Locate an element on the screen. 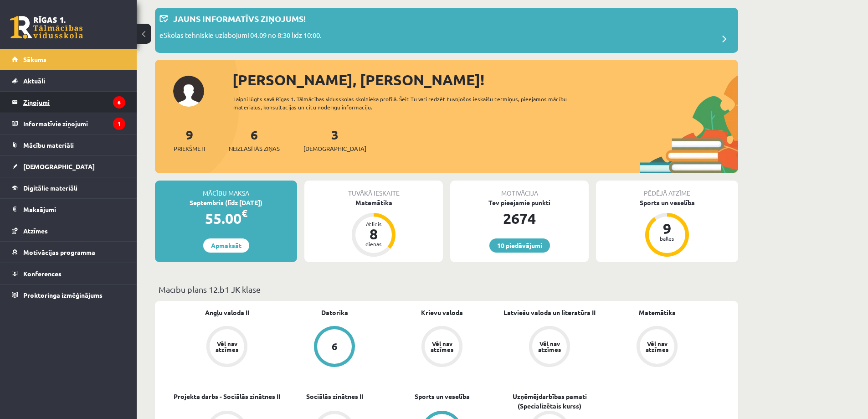 The image size is (868, 419). i: 1 is located at coordinates (119, 124).